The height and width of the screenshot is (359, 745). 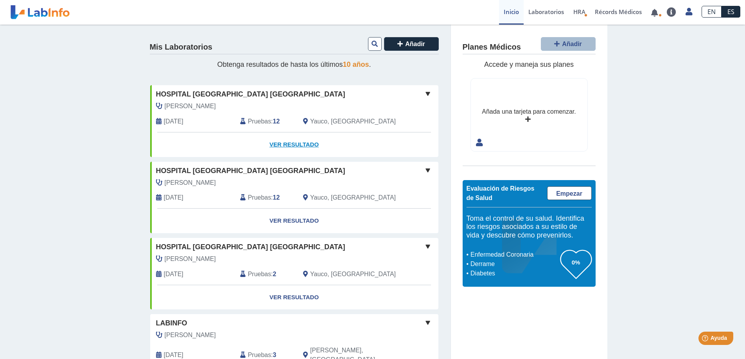 What do you see at coordinates (711, 12) in the screenshot?
I see `a: EN` at bounding box center [711, 12].